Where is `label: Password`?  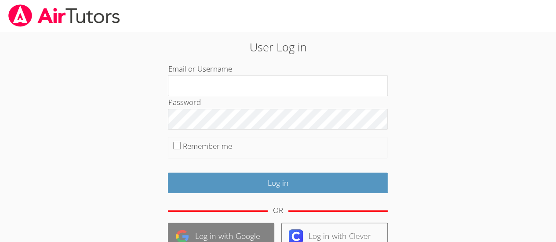 label: Password is located at coordinates (184, 102).